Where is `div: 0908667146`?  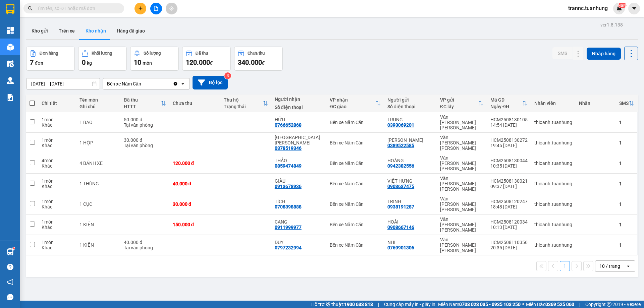 div: 0908667146 is located at coordinates (401, 227).